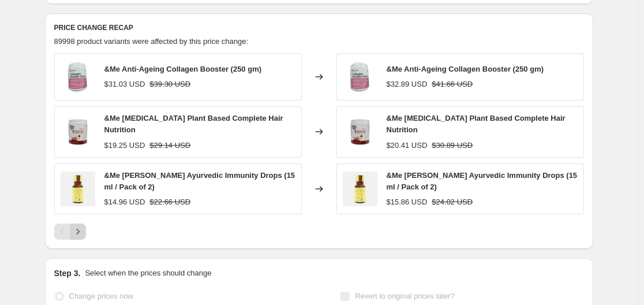 The height and width of the screenshot is (305, 644). I want to click on h2: Step 3., so click(68, 273).